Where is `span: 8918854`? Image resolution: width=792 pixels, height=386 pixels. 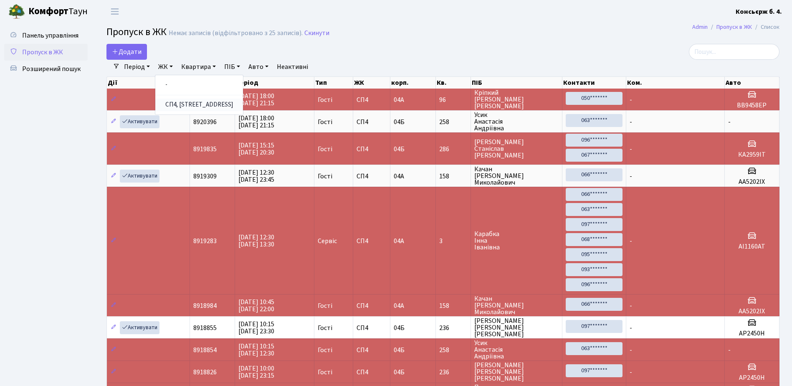
span: 8918854 is located at coordinates (205, 350).